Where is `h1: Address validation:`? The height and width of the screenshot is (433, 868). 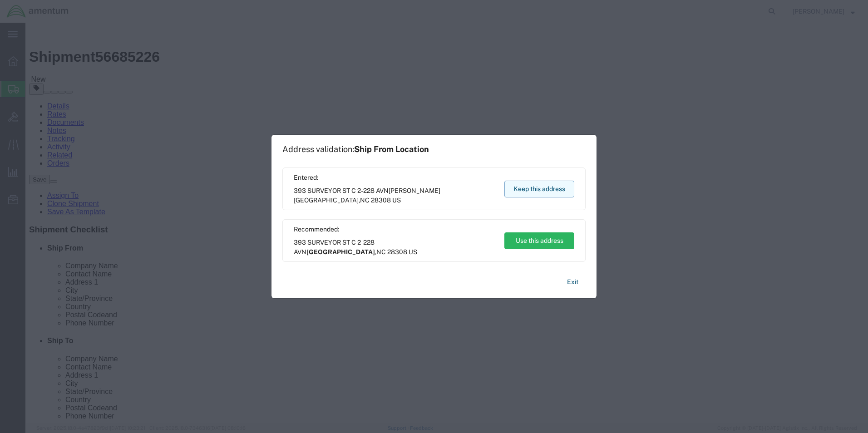 h1: Address validation: is located at coordinates (355, 149).